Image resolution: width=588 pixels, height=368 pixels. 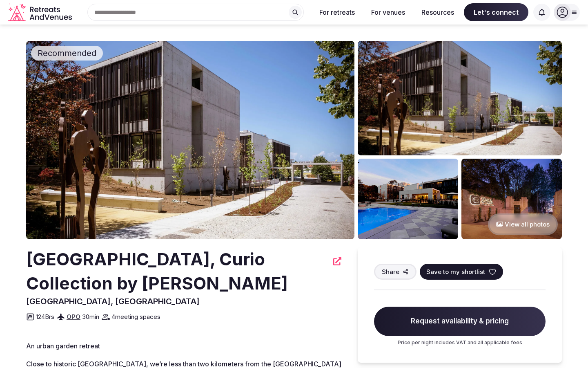 I want to click on span: 124 Brs, so click(x=45, y=317).